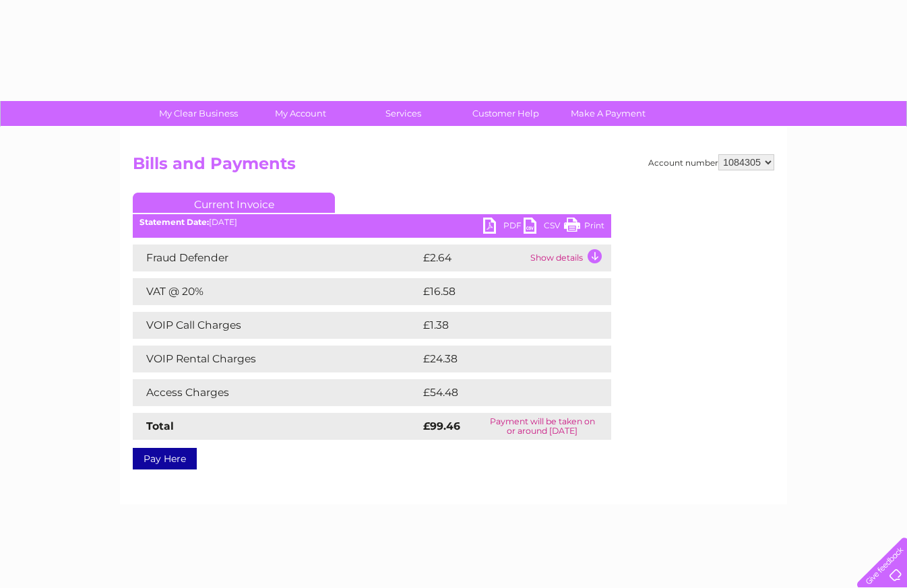 This screenshot has width=907, height=588. Describe the element at coordinates (710, 162) in the screenshot. I see `div: Account number` at that location.